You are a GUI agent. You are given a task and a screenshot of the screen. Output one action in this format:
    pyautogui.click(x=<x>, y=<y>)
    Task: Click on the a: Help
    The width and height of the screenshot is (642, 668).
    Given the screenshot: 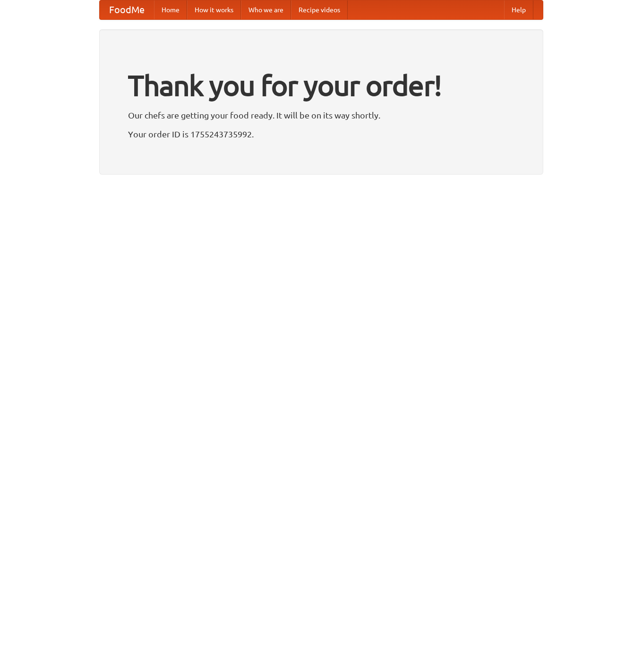 What is the action you would take?
    pyautogui.click(x=519, y=10)
    